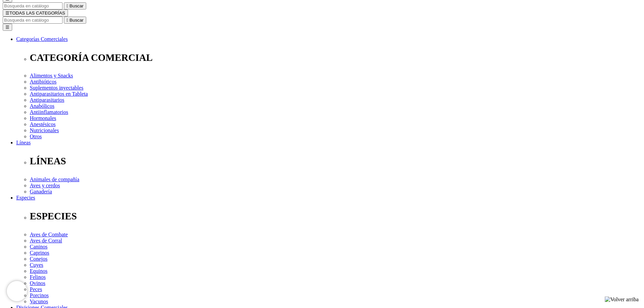 This screenshot has width=644, height=308. Describe the element at coordinates (622, 300) in the screenshot. I see `img: Volver arriba` at that location.